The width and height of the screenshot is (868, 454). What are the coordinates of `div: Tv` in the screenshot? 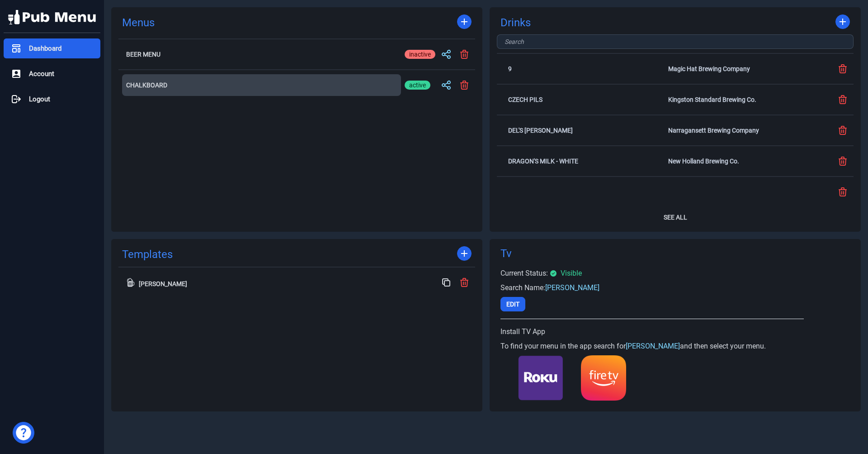 It's located at (675, 254).